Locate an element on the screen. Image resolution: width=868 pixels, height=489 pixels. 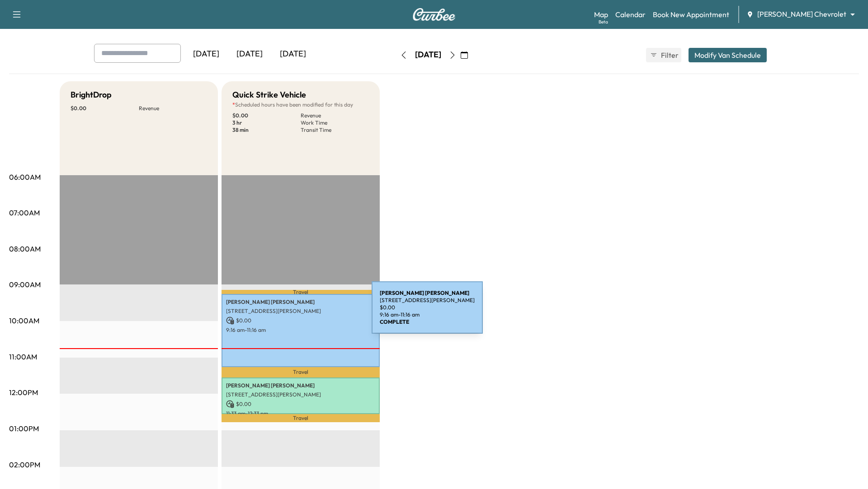
p: 02:00PM is located at coordinates (24, 465).